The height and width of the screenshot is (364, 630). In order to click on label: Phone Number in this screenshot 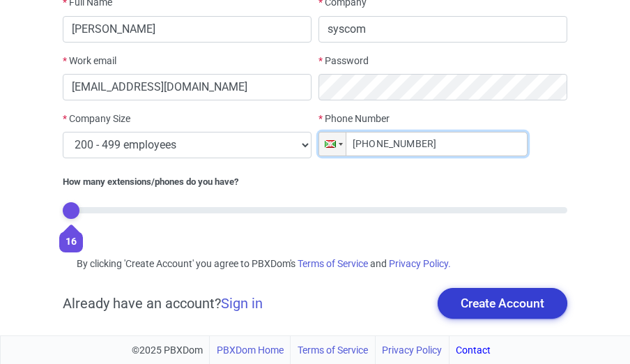, I will do `click(354, 118)`.